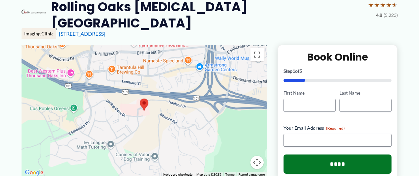 This screenshot has height=176, width=419. I want to click on button: Map camera controls, so click(257, 163).